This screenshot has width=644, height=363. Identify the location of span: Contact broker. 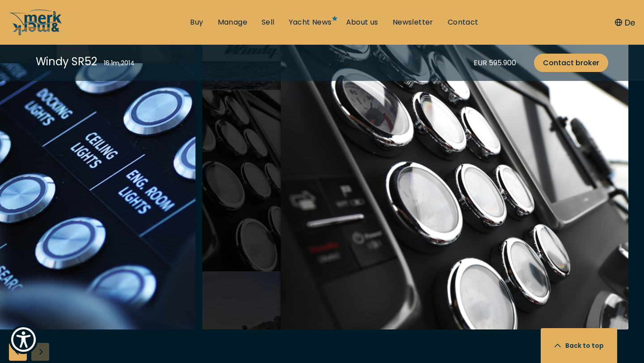
(571, 62).